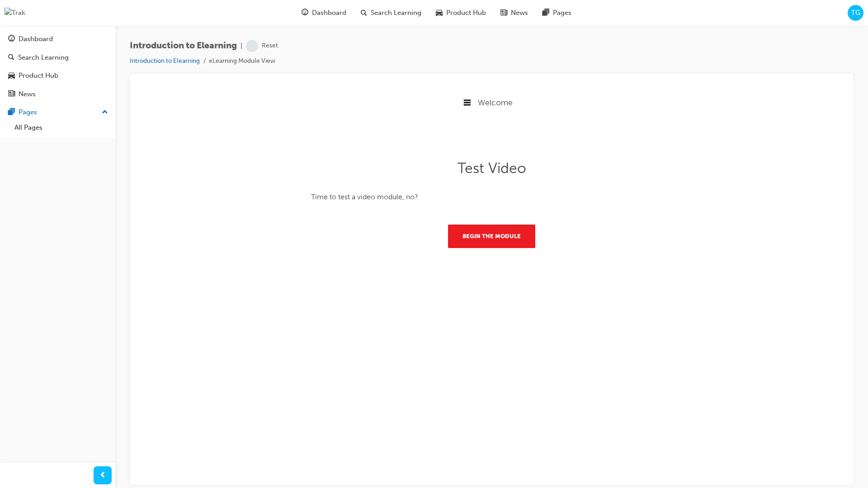 The width and height of the screenshot is (868, 488). I want to click on a: Dashboard, so click(58, 39).